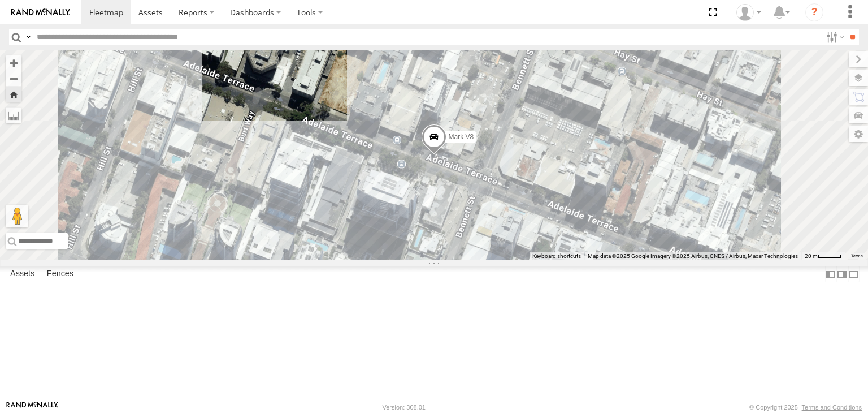  I want to click on a: Terms (opens in new tab), so click(857, 256).